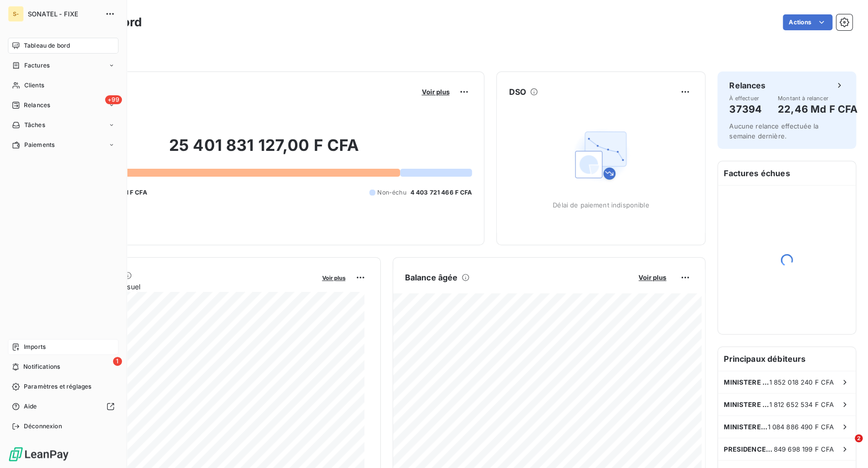 The height and width of the screenshot is (468, 868). I want to click on span: À effectuer, so click(746, 98).